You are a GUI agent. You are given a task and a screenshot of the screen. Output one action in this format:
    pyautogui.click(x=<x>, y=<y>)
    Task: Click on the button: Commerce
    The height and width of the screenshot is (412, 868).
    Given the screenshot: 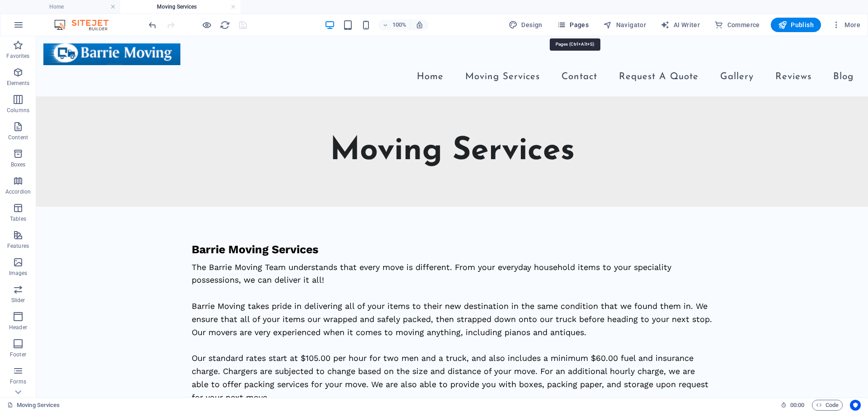 What is the action you would take?
    pyautogui.click(x=737, y=25)
    